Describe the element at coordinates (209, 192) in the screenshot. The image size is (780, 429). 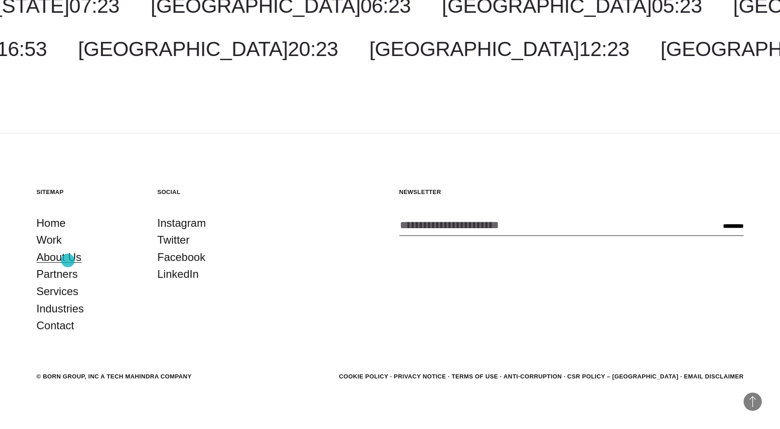
I see `h5: Social` at that location.